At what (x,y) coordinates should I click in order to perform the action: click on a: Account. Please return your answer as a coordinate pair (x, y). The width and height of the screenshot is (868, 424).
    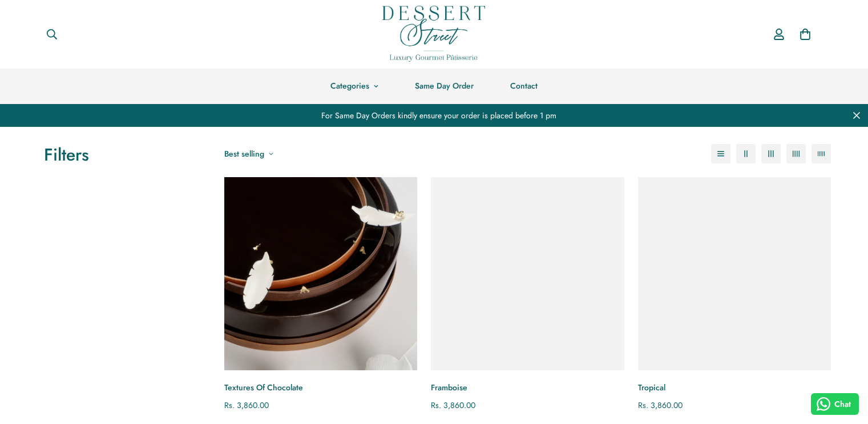
    Looking at the image, I should click on (779, 34).